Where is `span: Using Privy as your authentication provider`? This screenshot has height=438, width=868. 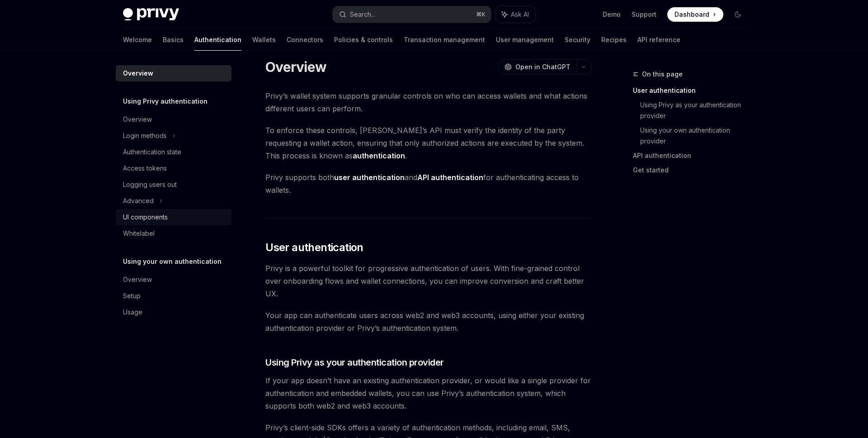
span: Using Privy as your authentication provider is located at coordinates (354, 362).